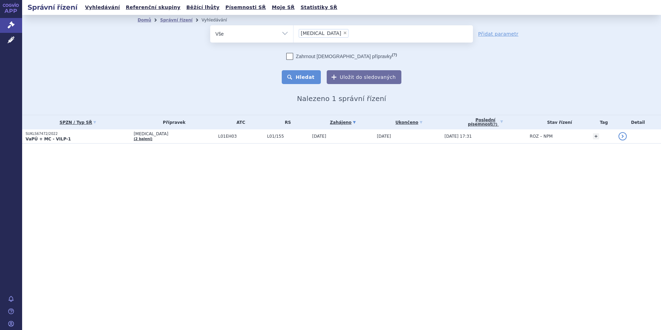 The image size is (661, 330). I want to click on a: (2 balení), so click(143, 139).